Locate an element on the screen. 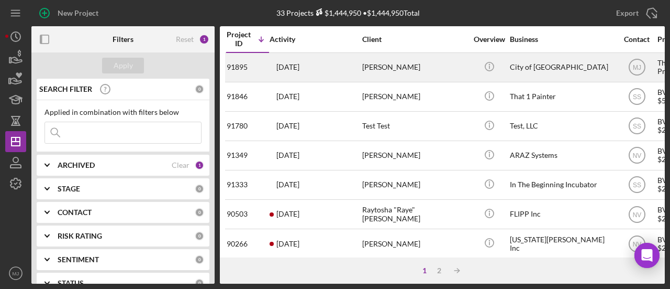  time: 2025-09-23 20:44 is located at coordinates (288, 244).